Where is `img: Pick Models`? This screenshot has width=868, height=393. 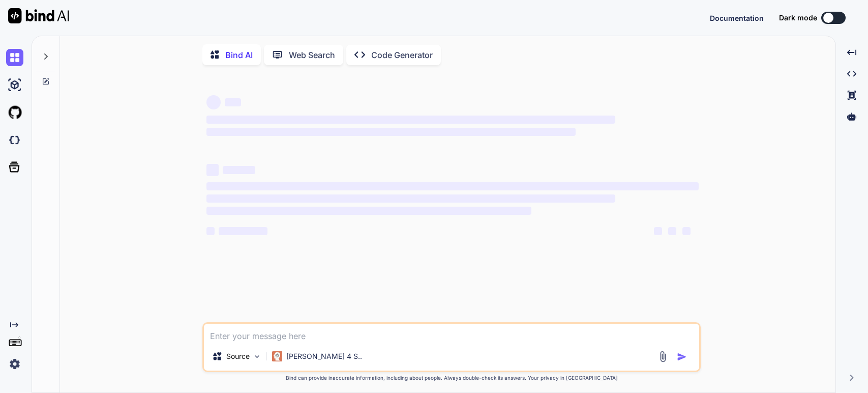 img: Pick Models is located at coordinates (257, 356).